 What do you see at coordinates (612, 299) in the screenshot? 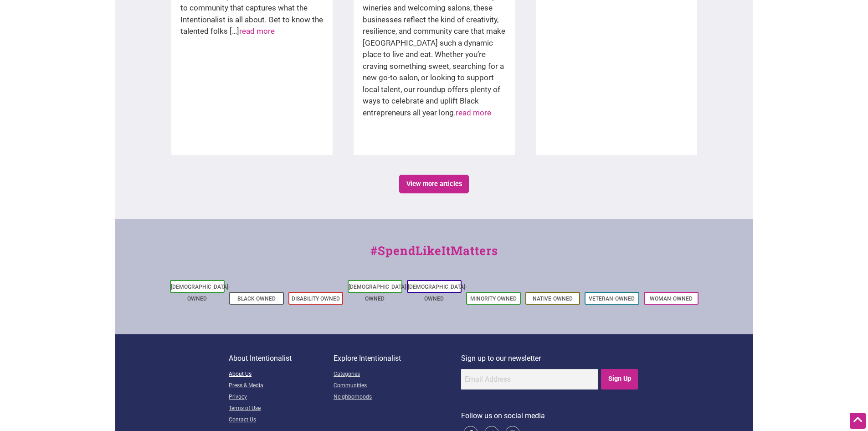
I see `a: Veteran-Owned` at bounding box center [612, 299].